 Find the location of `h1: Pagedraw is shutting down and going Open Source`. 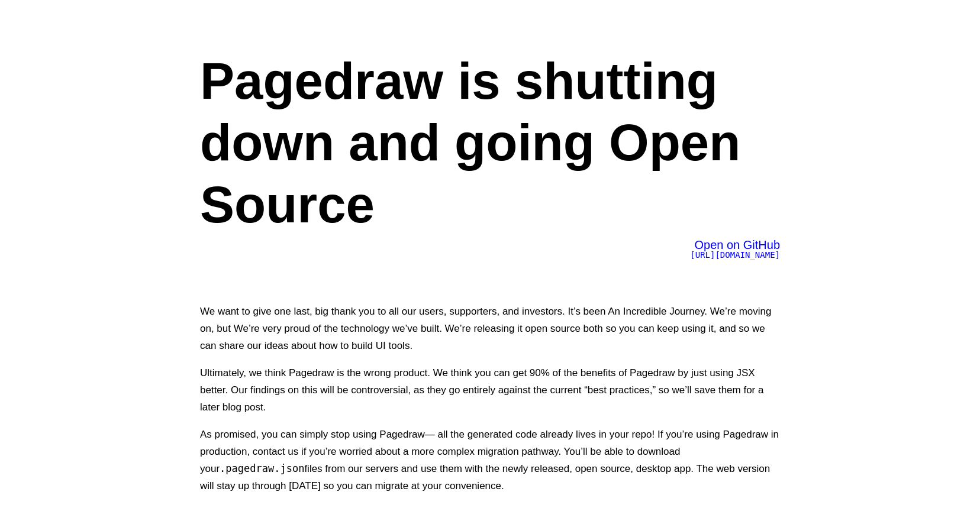

h1: Pagedraw is shutting down and going Open Source is located at coordinates (490, 142).